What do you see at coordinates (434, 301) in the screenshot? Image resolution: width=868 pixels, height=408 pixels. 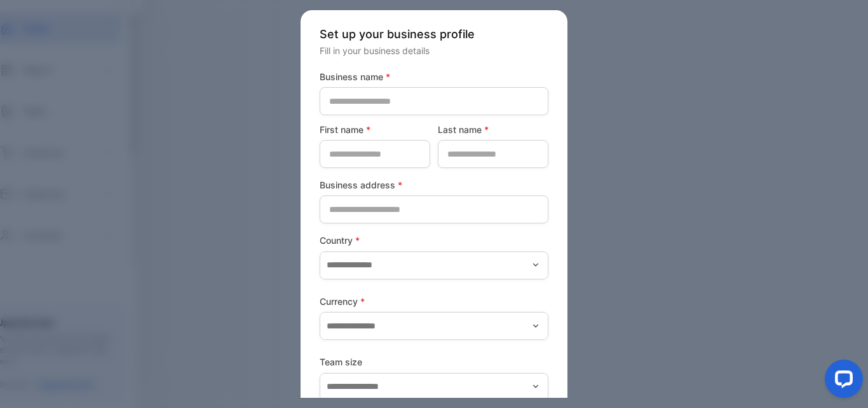 I see `label: Currency` at bounding box center [434, 301].